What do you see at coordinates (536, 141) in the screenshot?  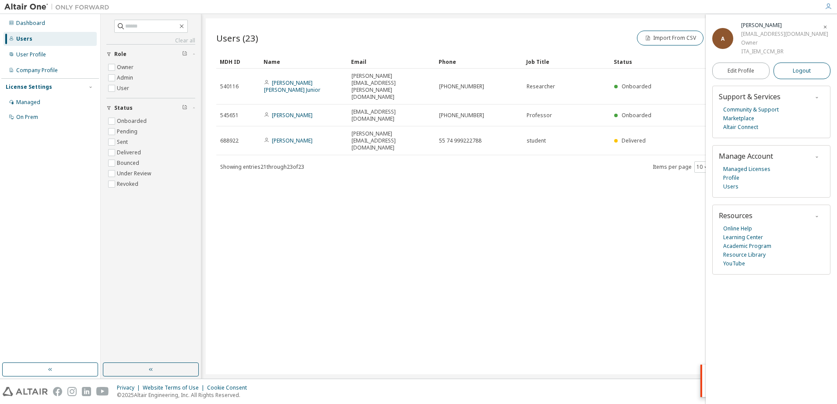 I see `span: student` at bounding box center [536, 141].